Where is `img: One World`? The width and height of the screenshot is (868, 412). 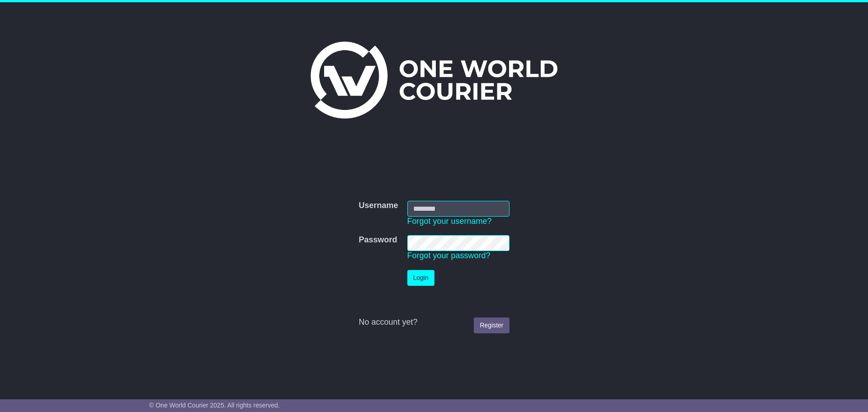 img: One World is located at coordinates (434, 80).